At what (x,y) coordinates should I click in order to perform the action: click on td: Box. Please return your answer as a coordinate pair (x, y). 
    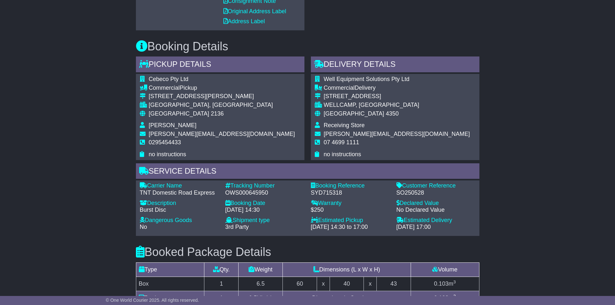
    Looking at the image, I should click on (170, 284).